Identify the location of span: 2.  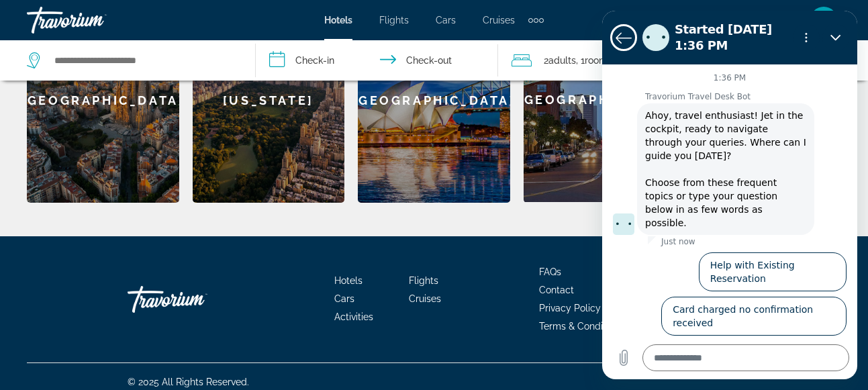
(560, 60).